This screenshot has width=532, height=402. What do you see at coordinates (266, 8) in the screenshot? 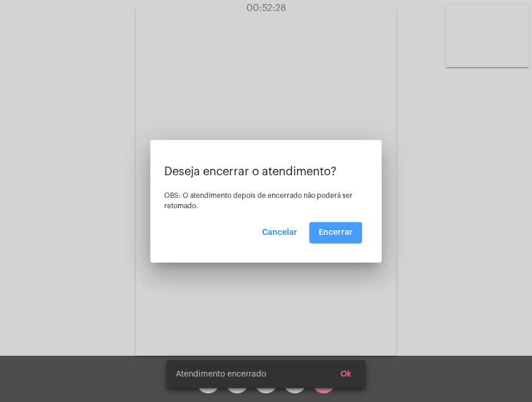
I see `span: 00:52:28` at bounding box center [266, 8].